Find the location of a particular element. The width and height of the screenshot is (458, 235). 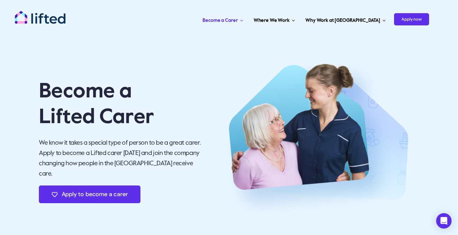

span: We know it takes a special type of person to be a great carer. Apply to become a Lifted carer [DA... is located at coordinates (119, 158).